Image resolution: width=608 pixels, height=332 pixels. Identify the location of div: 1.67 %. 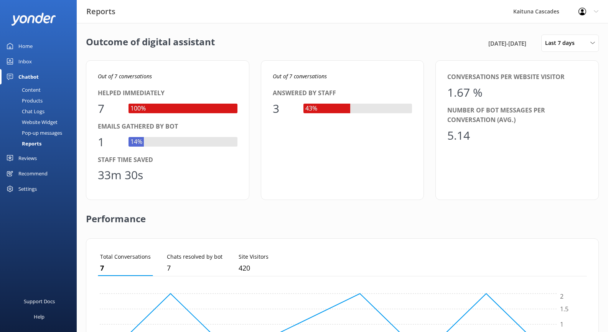
(465, 93).